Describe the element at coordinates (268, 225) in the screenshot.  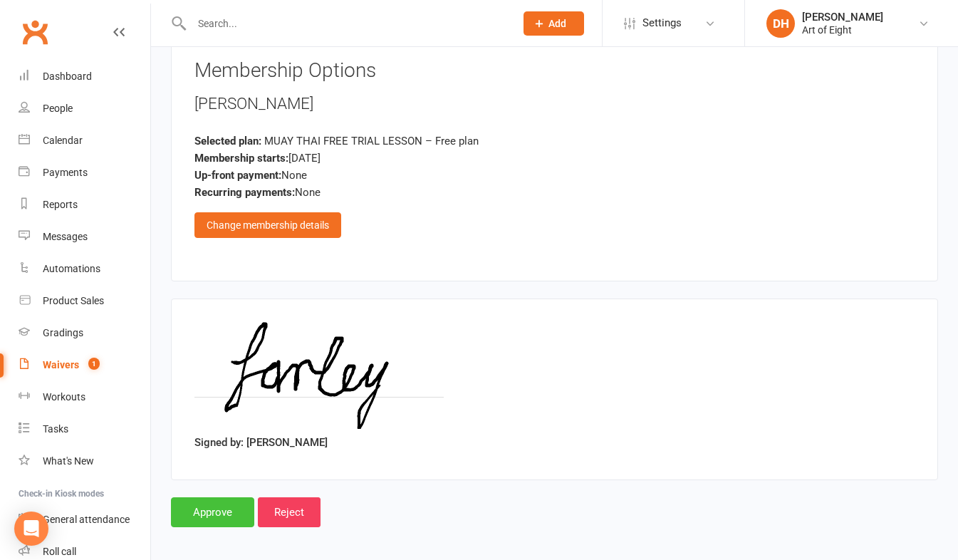
I see `div: Change membership details` at that location.